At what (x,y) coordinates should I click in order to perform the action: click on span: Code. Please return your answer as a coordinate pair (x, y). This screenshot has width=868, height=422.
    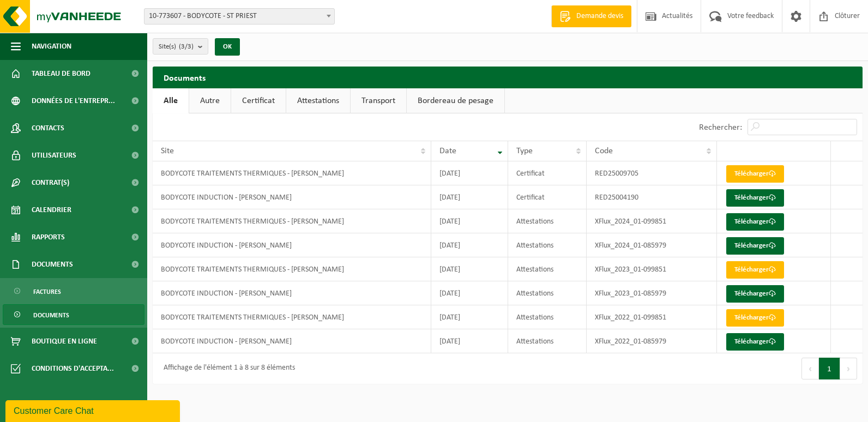
    Looking at the image, I should click on (604, 151).